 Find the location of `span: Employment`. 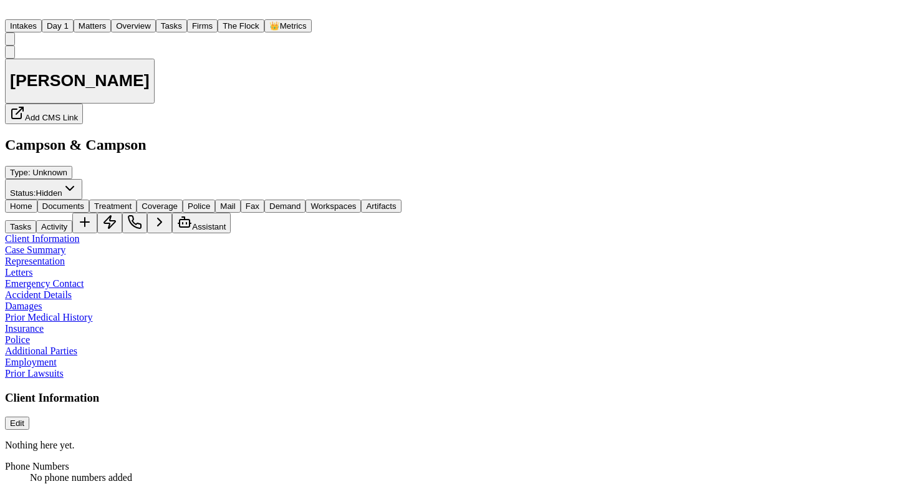

span: Employment is located at coordinates (31, 362).